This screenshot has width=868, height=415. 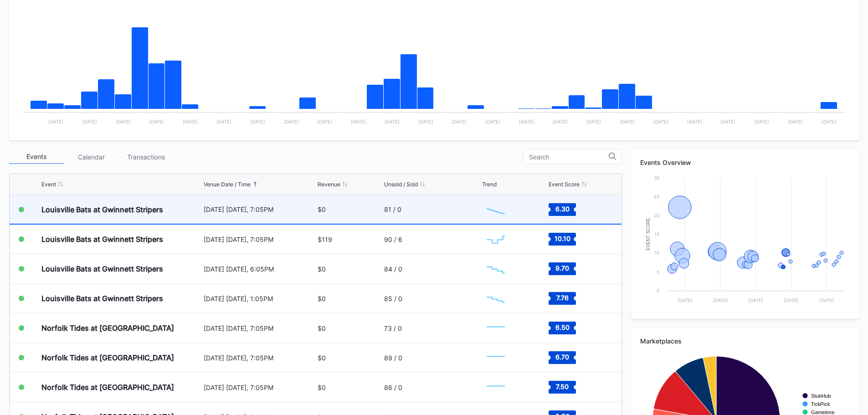 What do you see at coordinates (561, 297) in the screenshot?
I see `text: 7.76` at bounding box center [561, 297].